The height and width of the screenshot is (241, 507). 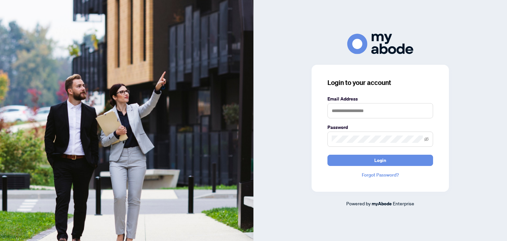 I want to click on label: Password, so click(x=380, y=127).